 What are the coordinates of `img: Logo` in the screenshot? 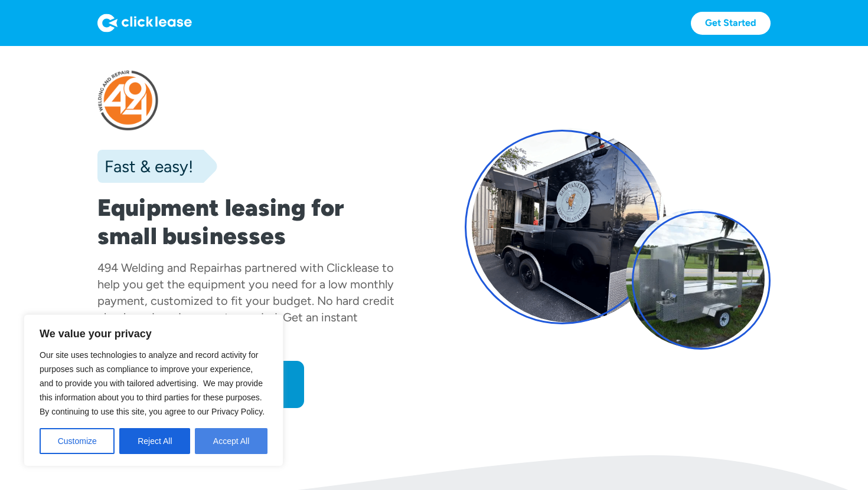 It's located at (145, 23).